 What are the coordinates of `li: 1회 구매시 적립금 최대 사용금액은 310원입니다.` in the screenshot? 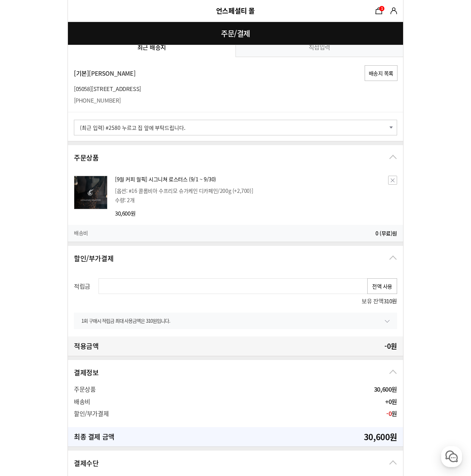 It's located at (235, 320).